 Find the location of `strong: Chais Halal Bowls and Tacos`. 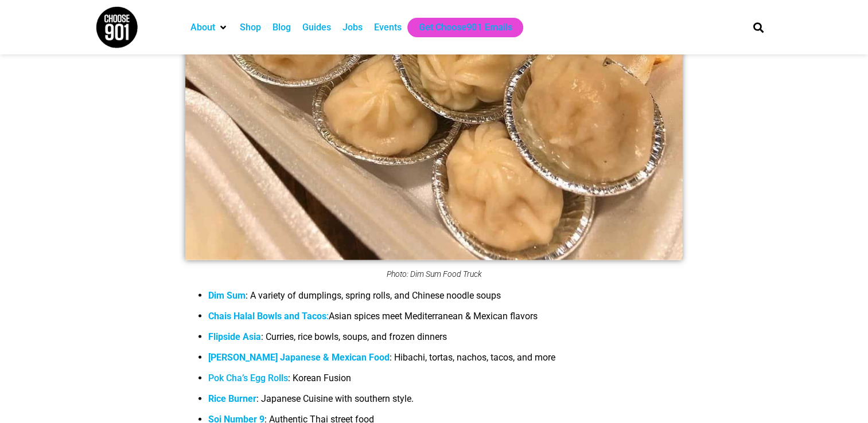

strong: Chais Halal Bowls and Tacos is located at coordinates (268, 316).